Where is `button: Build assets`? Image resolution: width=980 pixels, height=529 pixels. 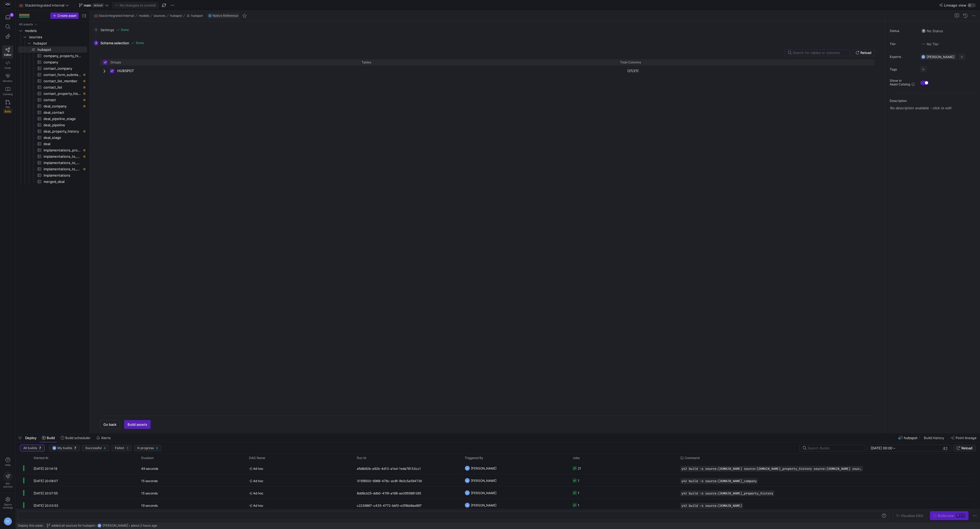 button: Build assets is located at coordinates (137, 425).